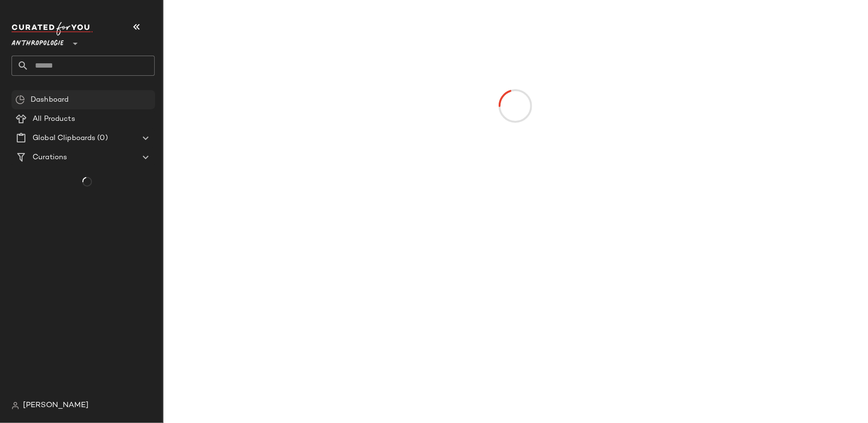 This screenshot has width=868, height=423. What do you see at coordinates (50, 100) in the screenshot?
I see `span: Dashboard` at bounding box center [50, 100].